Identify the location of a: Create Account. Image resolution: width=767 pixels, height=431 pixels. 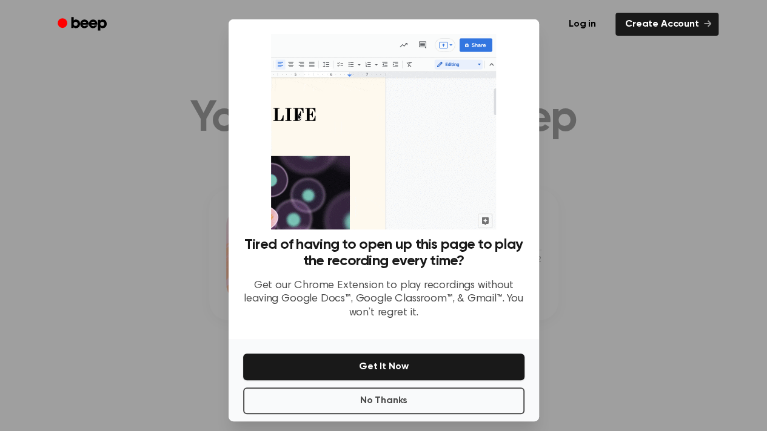
(667, 24).